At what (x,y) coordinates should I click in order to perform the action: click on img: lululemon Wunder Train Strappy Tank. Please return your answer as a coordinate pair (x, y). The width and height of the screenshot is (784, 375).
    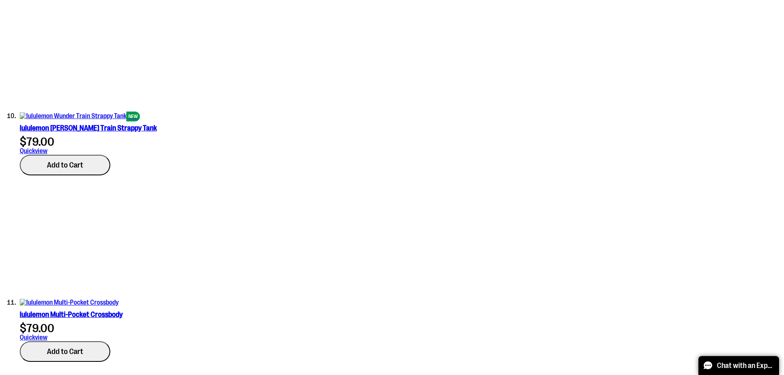
    Looking at the image, I should click on (73, 116).